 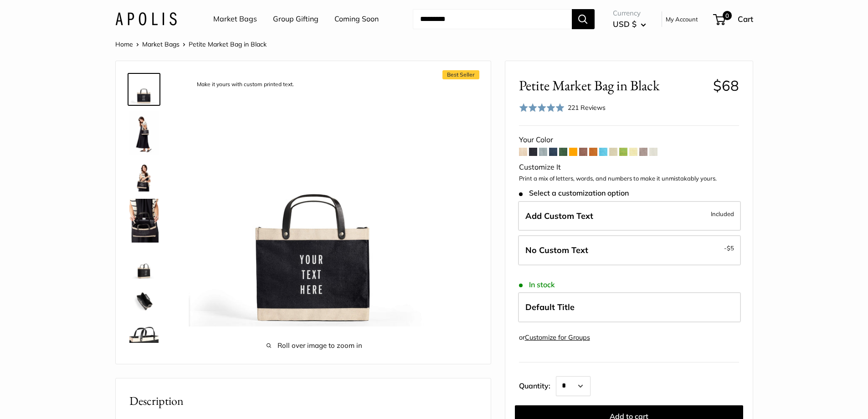 I want to click on label: Quantity:, so click(x=538, y=385).